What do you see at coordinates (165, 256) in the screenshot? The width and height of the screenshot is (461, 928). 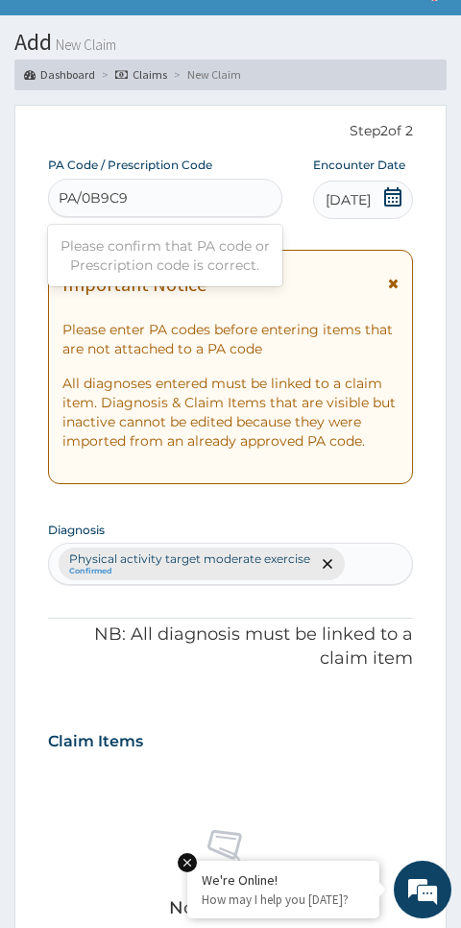 I see `div: Please confirm that PA code or Prescription code is correct.` at bounding box center [165, 256].